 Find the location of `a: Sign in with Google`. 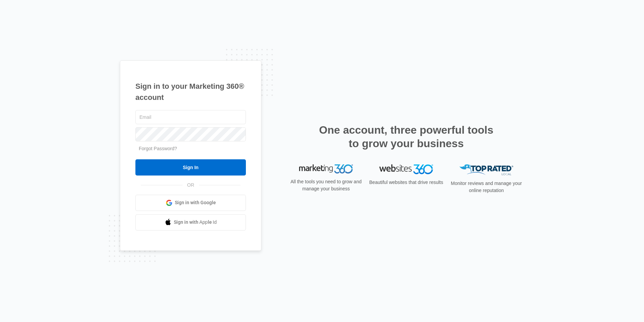

a: Sign in with Google is located at coordinates (191, 203).